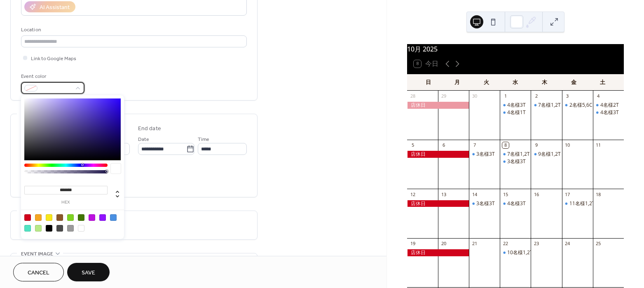 Image resolution: width=644 pixels, height=288 pixels. What do you see at coordinates (54, 59) in the screenshot?
I see `span: Link to Google Maps` at bounding box center [54, 59].